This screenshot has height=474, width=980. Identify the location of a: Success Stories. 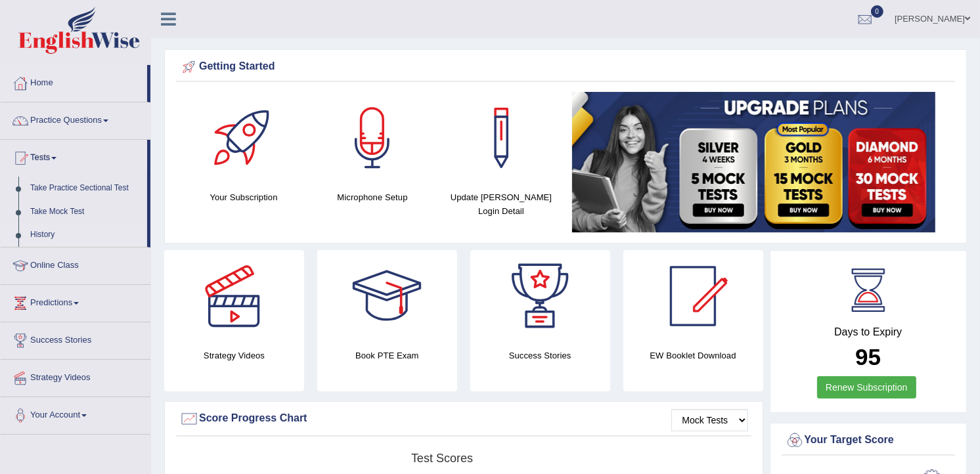
(76, 339).